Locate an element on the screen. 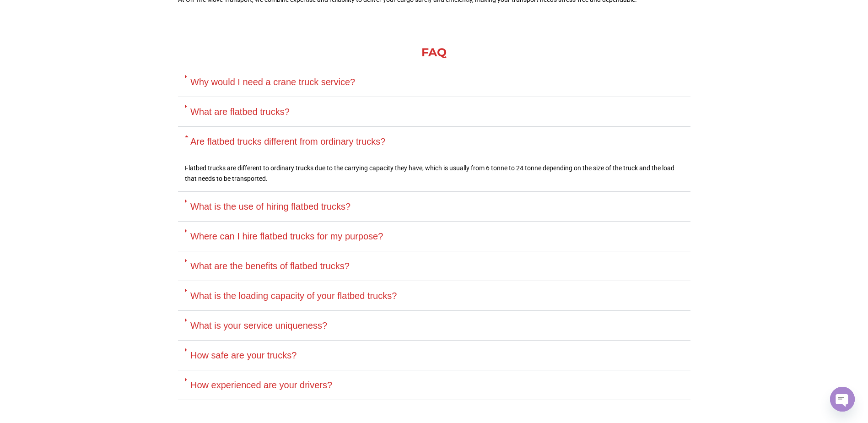  div: What is the use of hiring flatbed trucks? is located at coordinates (434, 207).